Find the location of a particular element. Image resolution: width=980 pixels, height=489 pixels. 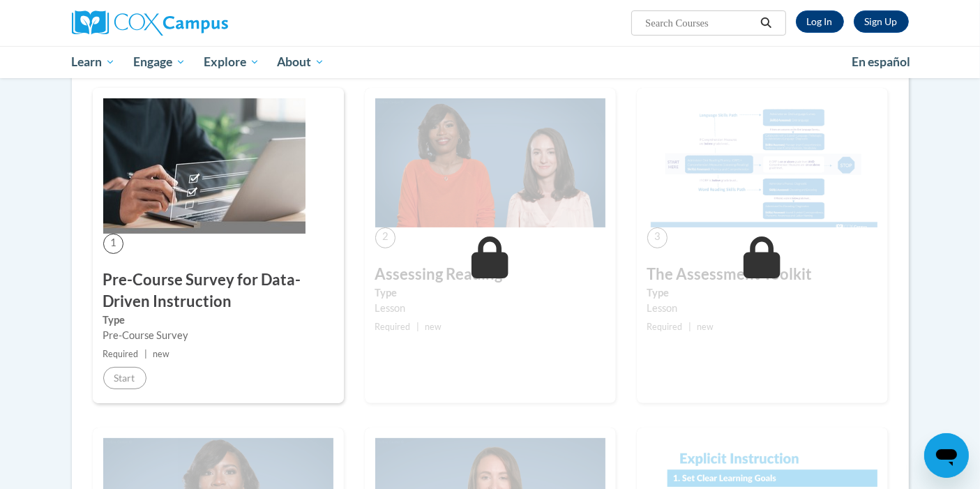

a: About is located at coordinates (300, 62).